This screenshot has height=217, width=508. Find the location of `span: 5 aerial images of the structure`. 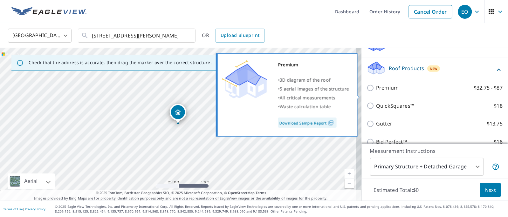

span: 5 aerial images of the structure is located at coordinates (314, 89).